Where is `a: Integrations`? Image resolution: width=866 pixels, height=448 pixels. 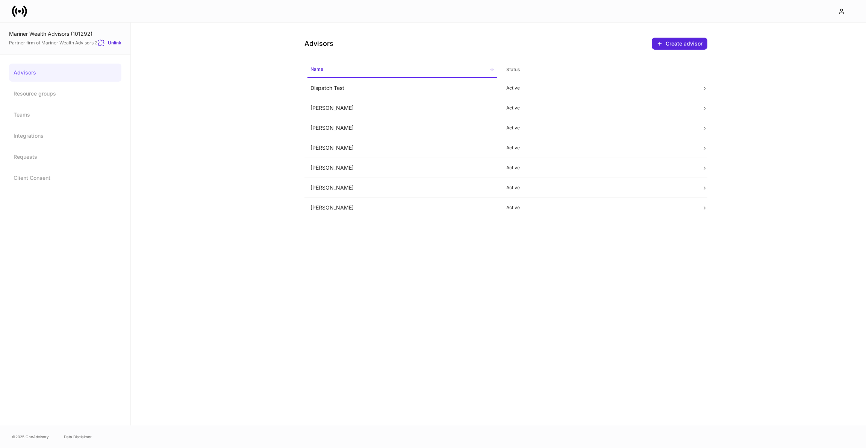
a: Integrations is located at coordinates (65, 136).